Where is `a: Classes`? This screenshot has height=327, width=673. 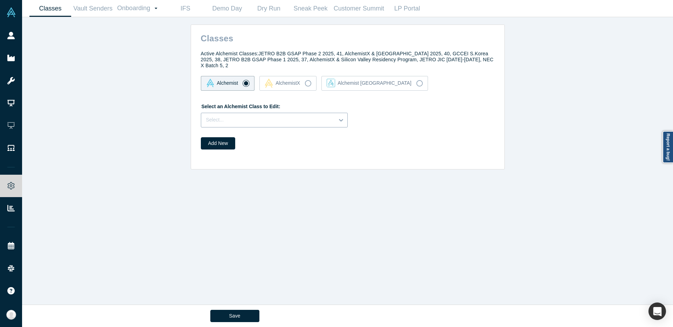 a: Classes is located at coordinates (50, 8).